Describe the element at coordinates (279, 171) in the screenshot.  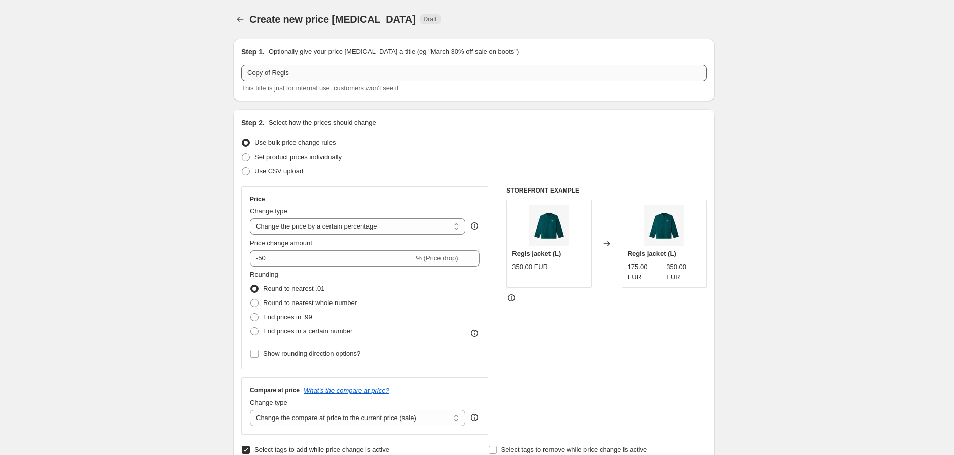
I see `span: Use CSV upload` at that location.